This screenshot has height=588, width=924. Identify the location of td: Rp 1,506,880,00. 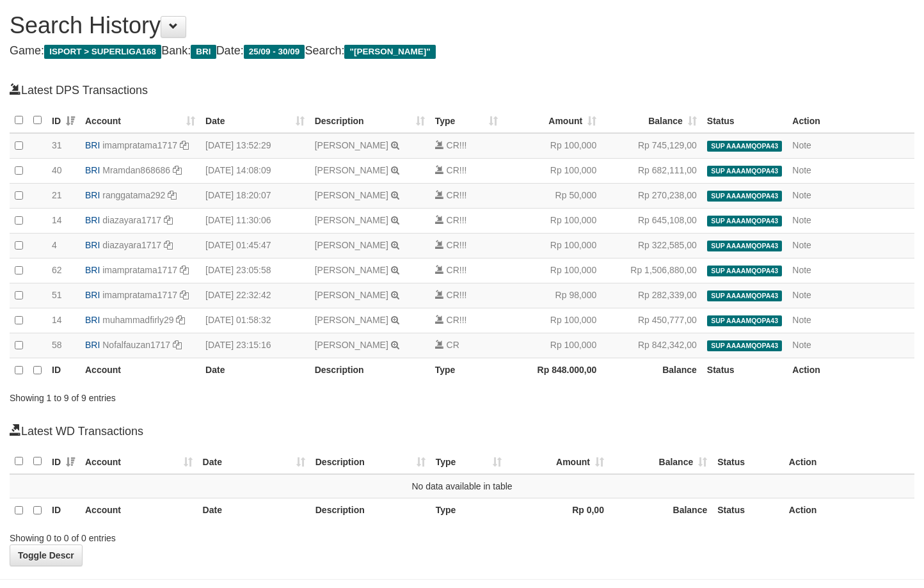
(651, 271).